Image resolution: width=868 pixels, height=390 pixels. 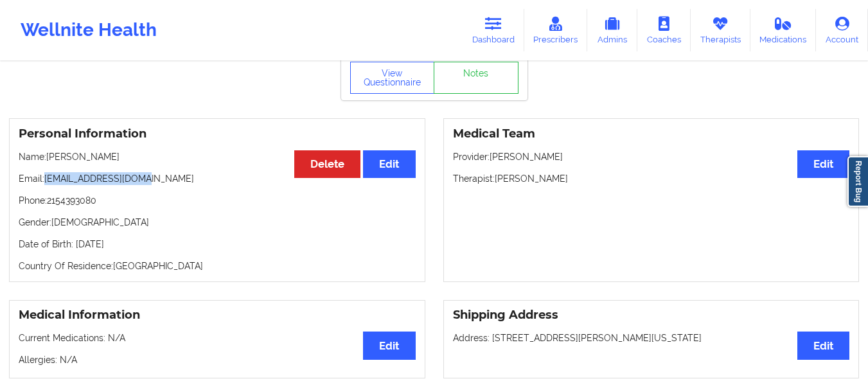 What do you see at coordinates (327, 164) in the screenshot?
I see `button: Delete` at bounding box center [327, 164].